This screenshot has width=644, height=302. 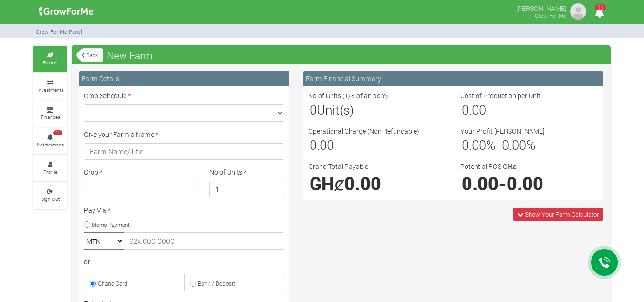 What do you see at coordinates (107, 95) in the screenshot?
I see `label: Crop Schedule:` at bounding box center [107, 95].